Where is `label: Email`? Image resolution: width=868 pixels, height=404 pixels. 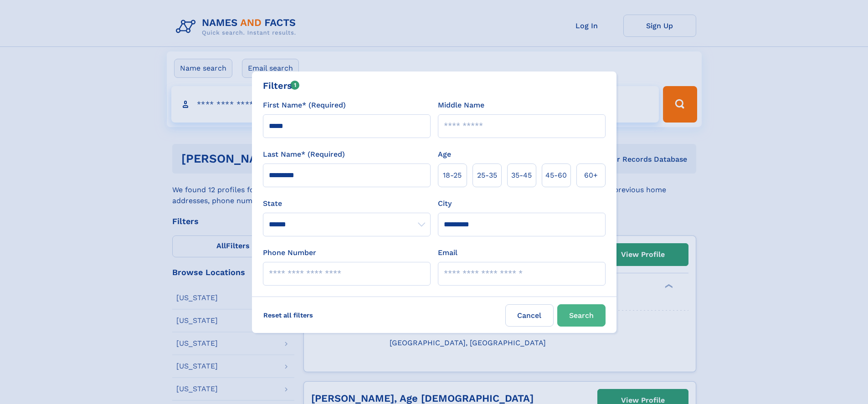 label: Email is located at coordinates (448, 252).